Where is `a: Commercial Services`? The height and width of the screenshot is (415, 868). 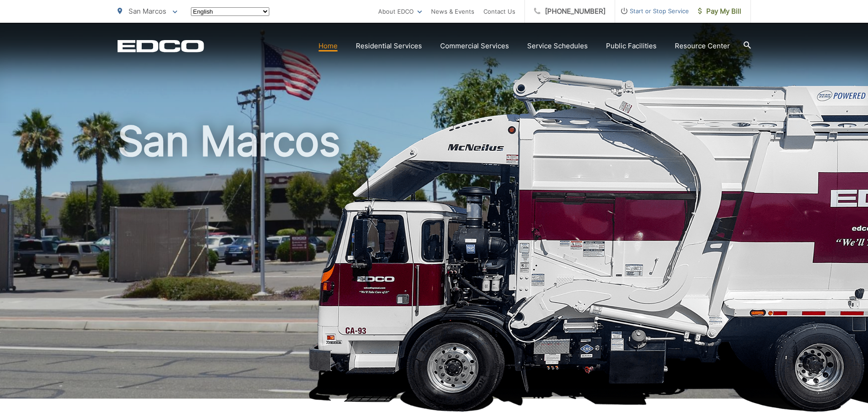 a: Commercial Services is located at coordinates (474, 46).